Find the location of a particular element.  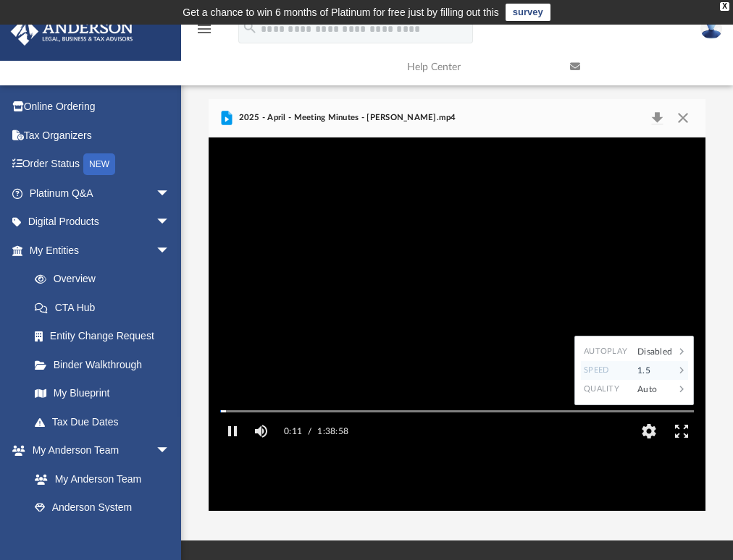

div: NEW is located at coordinates (99, 164).